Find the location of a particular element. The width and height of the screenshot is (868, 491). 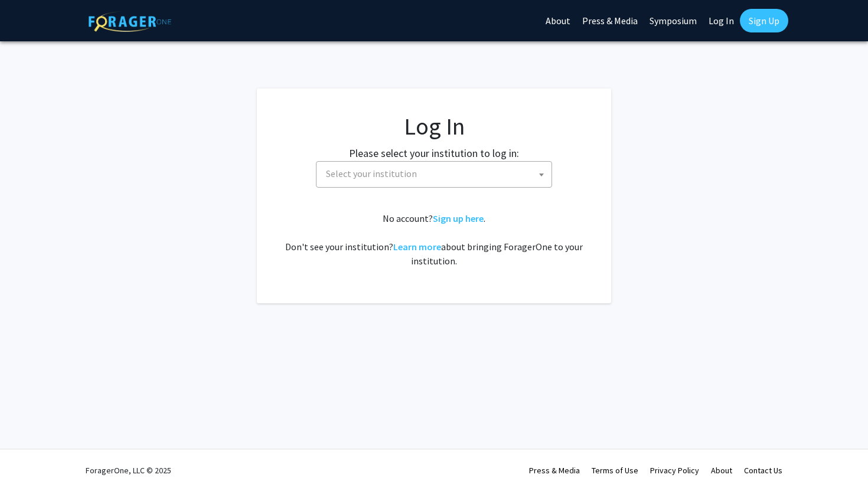

a: Sign up here is located at coordinates (458, 219).